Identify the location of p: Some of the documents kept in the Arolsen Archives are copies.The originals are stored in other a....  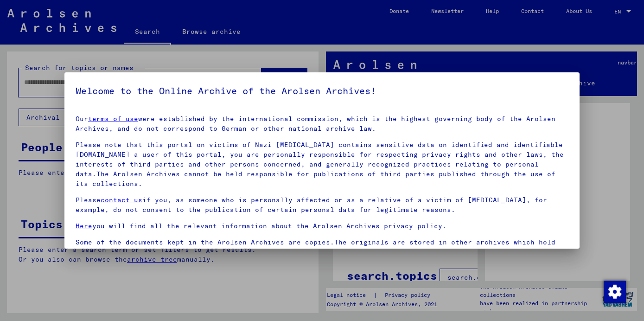
(322, 252).